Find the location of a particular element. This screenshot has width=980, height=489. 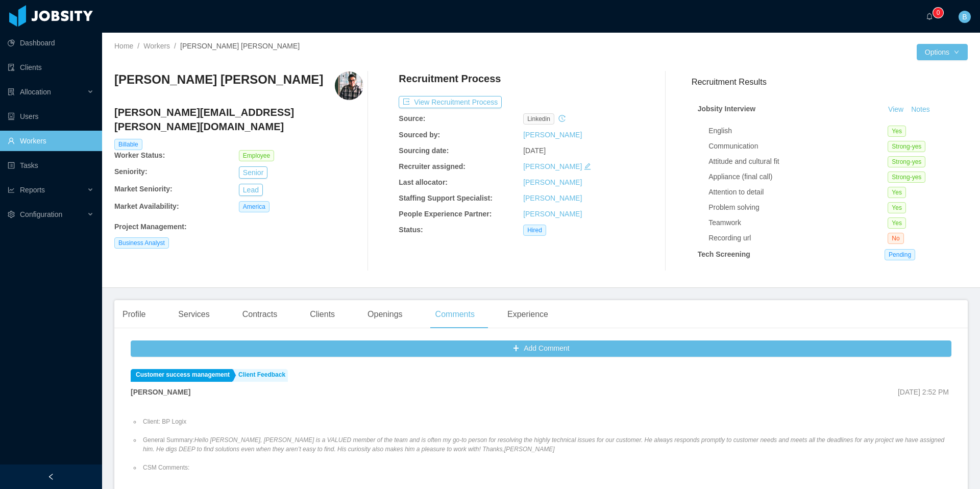

div: Attitude and cultural fit is located at coordinates (798, 161).